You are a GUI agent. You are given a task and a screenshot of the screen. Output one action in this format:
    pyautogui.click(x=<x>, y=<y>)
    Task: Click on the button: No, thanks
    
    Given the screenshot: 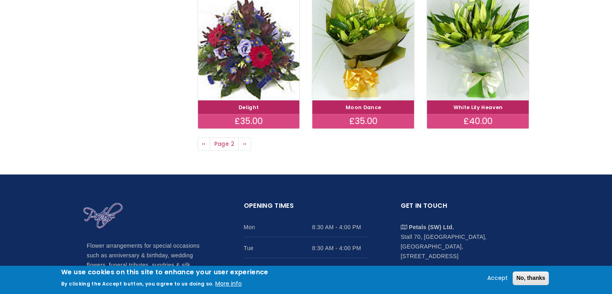 What is the action you would take?
    pyautogui.click(x=531, y=278)
    